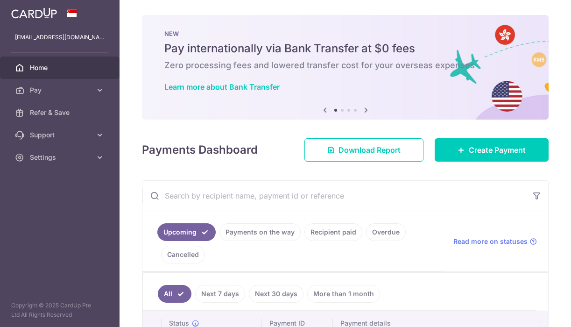 The width and height of the screenshot is (571, 327). I want to click on span: Refer & Save, so click(61, 112).